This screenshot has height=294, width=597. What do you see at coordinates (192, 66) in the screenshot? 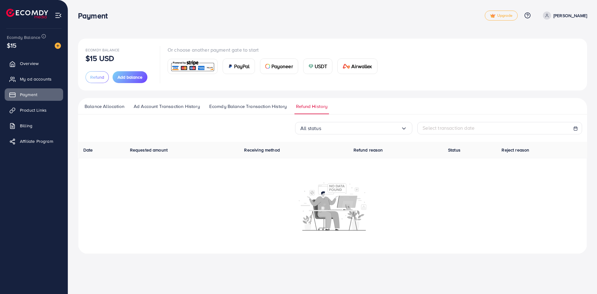
I see `a: card` at bounding box center [192, 66].